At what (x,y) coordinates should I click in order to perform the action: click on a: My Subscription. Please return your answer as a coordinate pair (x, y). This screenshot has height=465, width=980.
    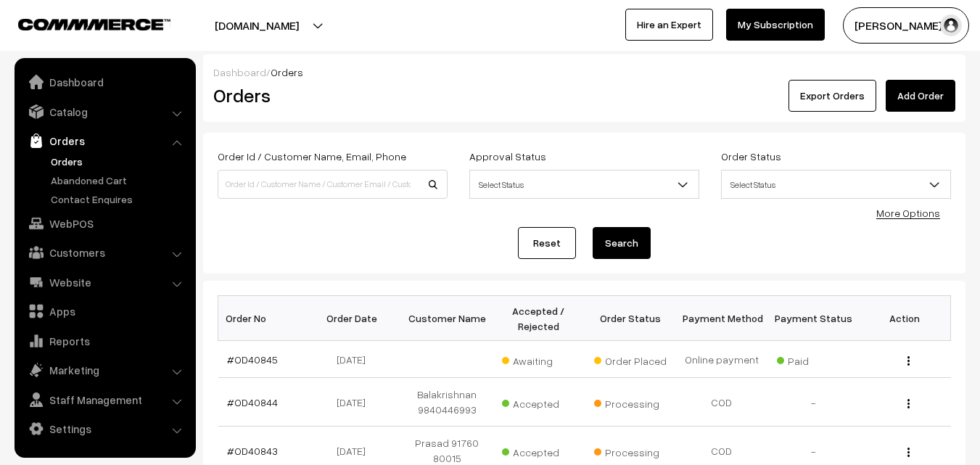
    Looking at the image, I should click on (775, 25).